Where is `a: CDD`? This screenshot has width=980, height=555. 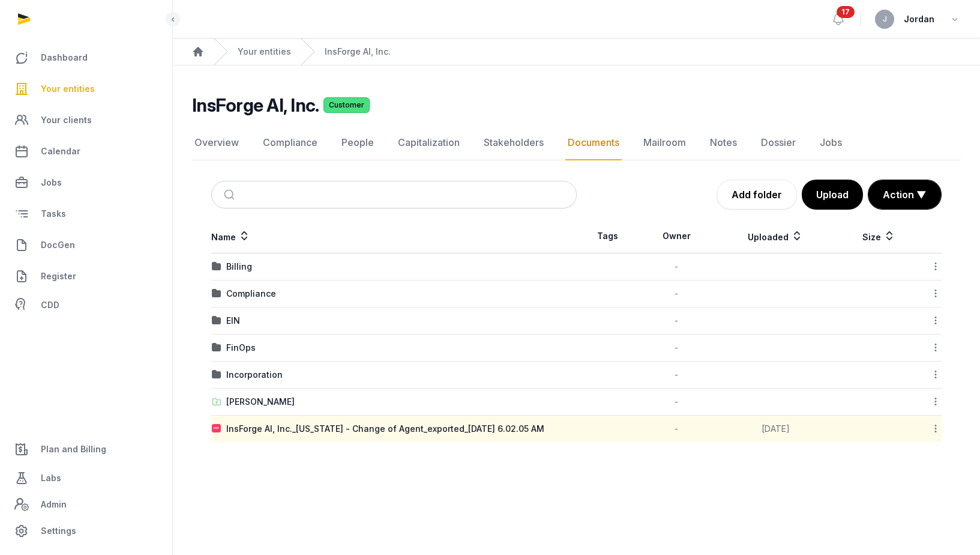 a: CDD is located at coordinates (86, 305).